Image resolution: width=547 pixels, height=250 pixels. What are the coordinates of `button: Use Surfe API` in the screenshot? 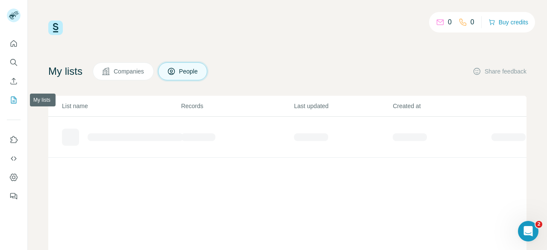 It's located at (14, 159).